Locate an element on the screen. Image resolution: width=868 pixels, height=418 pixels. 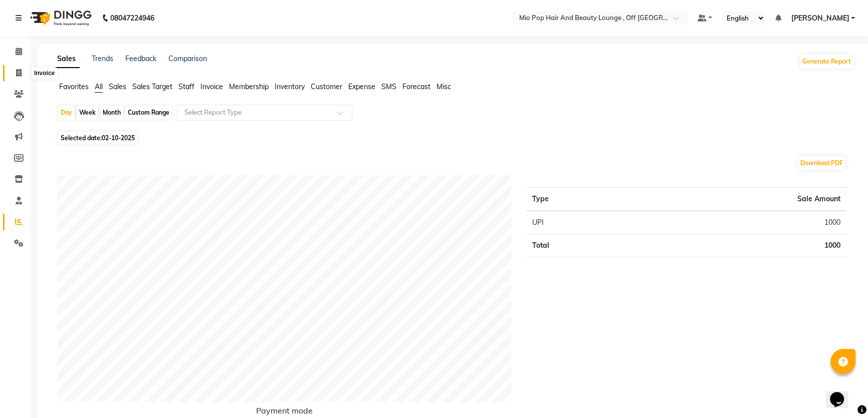
span: Forecast is located at coordinates (416, 87).